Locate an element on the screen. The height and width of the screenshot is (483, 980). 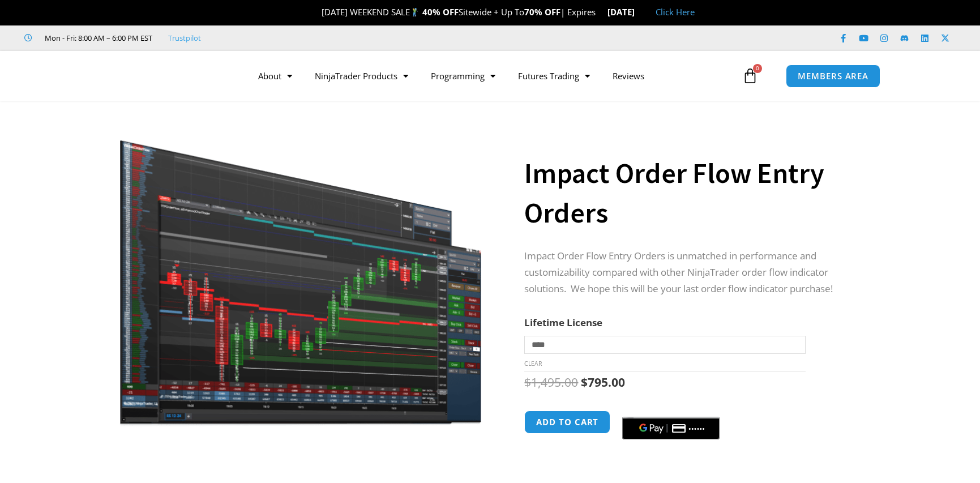
nav: Menu is located at coordinates (493, 76).